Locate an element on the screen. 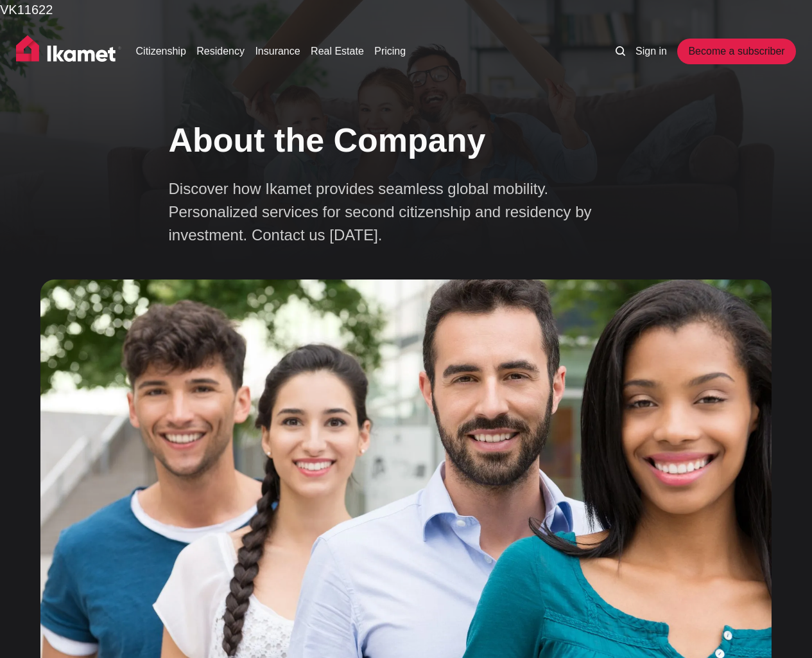 Image resolution: width=812 pixels, height=658 pixels. a: Citizenship is located at coordinates (161, 51).